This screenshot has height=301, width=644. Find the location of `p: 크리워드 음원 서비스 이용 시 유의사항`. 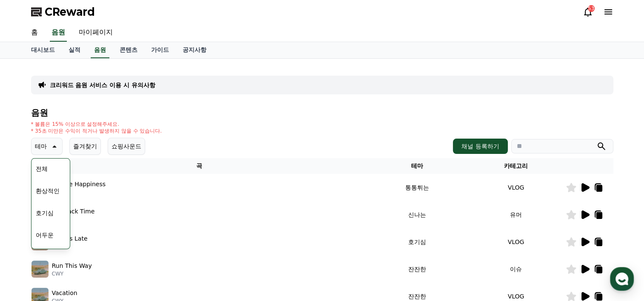

p: 크리워드 음원 서비스 이용 시 유의사항 is located at coordinates (102, 85).